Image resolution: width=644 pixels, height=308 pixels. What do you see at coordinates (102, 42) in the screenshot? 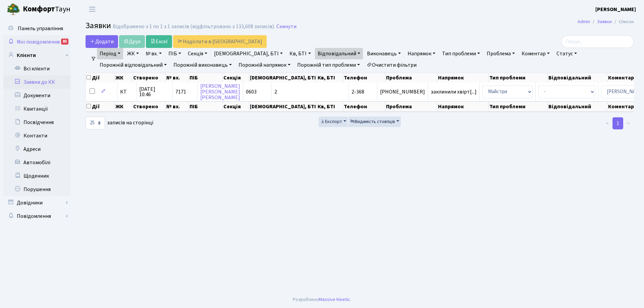
I see `a: Додати` at bounding box center [102, 42].